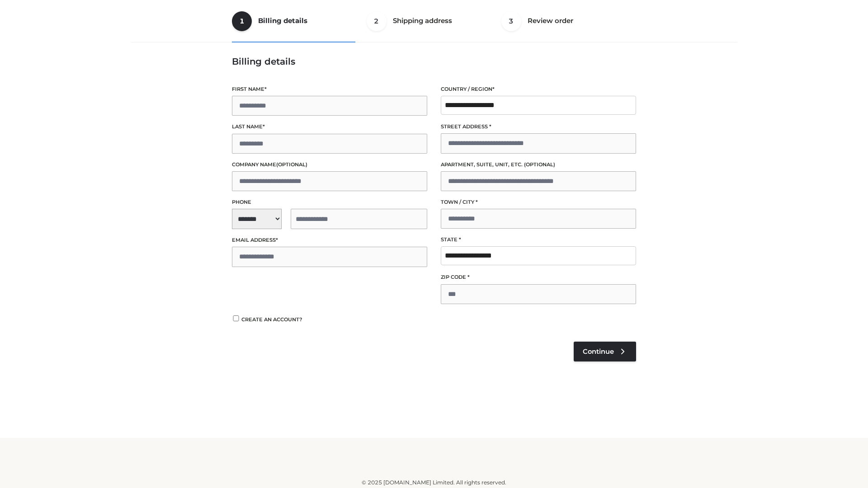 This screenshot has width=868, height=488. What do you see at coordinates (330, 127) in the screenshot?
I see `label: Last name` at bounding box center [330, 127].